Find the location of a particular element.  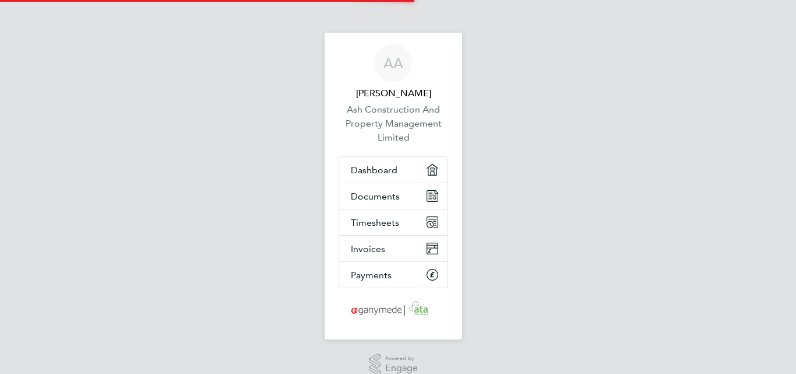

a: Go to home page is located at coordinates (394, 309).